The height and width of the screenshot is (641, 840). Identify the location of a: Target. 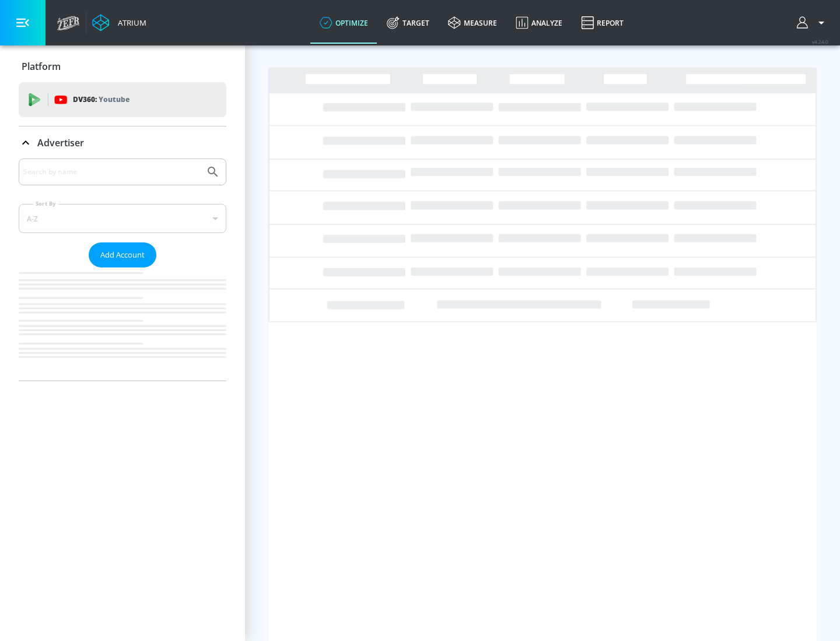
(408, 23).